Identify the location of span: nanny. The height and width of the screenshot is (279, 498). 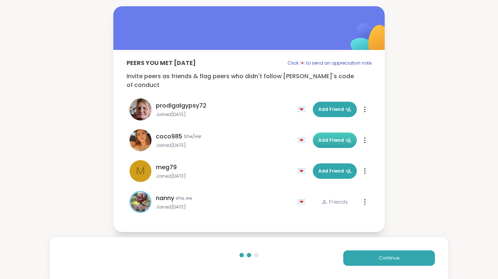
(165, 198).